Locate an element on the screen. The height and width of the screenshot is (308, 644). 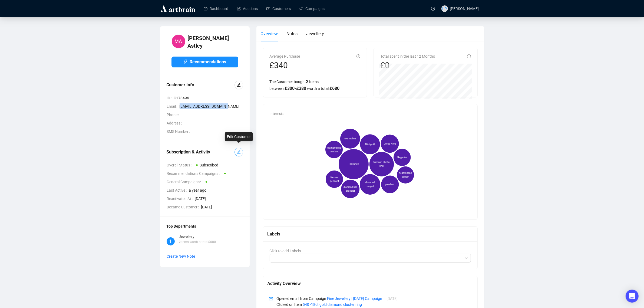
span: Sapphire is located at coordinates (402, 158).